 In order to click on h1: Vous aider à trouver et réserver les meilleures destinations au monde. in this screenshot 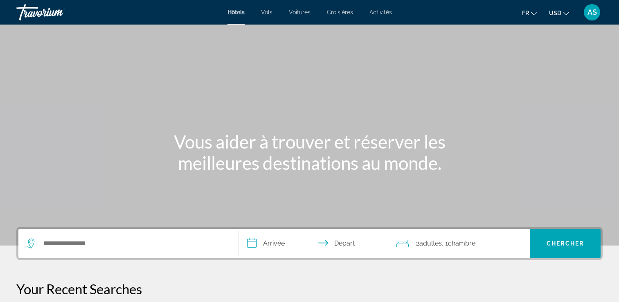, I will do `click(310, 152)`.